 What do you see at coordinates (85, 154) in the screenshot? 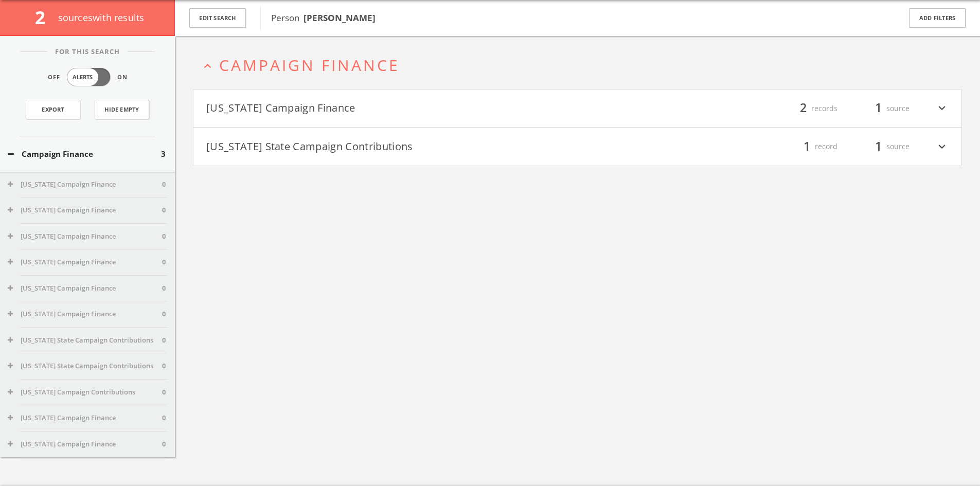
I see `button: Campaign Finance` at bounding box center [85, 154].